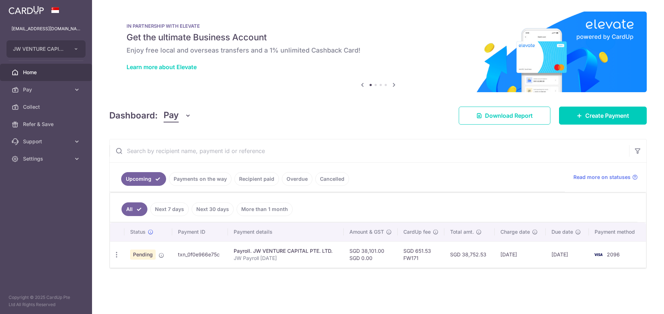  What do you see at coordinates (606, 177) in the screenshot?
I see `a: Read more on statuses` at bounding box center [606, 177].